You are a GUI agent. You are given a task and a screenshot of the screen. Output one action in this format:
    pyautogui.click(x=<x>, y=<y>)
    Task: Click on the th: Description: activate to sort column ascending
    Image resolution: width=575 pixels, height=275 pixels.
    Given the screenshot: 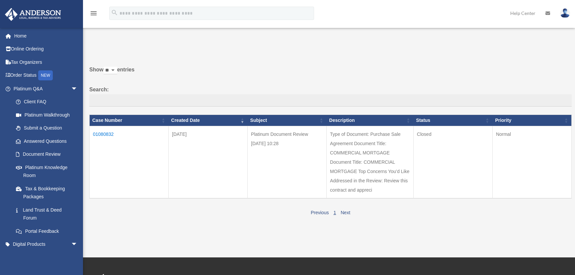 What is the action you would take?
    pyautogui.click(x=370, y=120)
    